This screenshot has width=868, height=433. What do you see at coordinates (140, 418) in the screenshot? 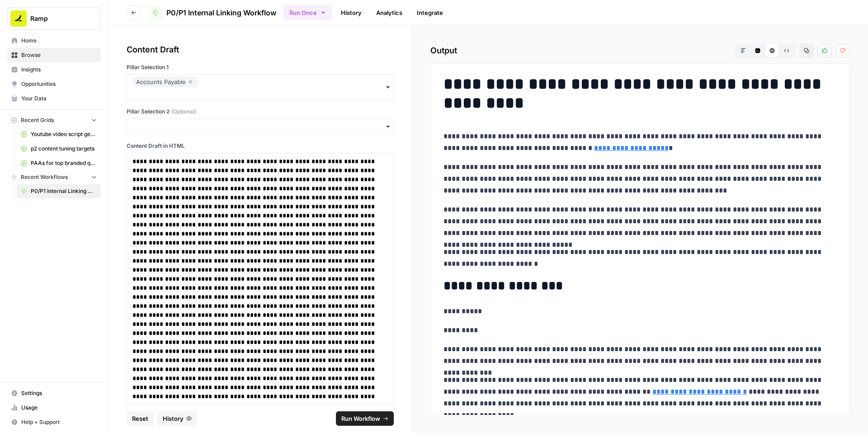
I see `button: Reset` at bounding box center [140, 418].